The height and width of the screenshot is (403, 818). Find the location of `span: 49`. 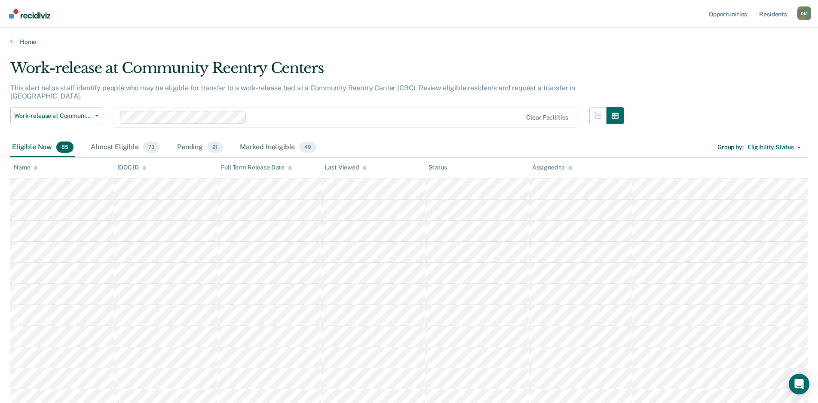

span: 49 is located at coordinates (308, 147).